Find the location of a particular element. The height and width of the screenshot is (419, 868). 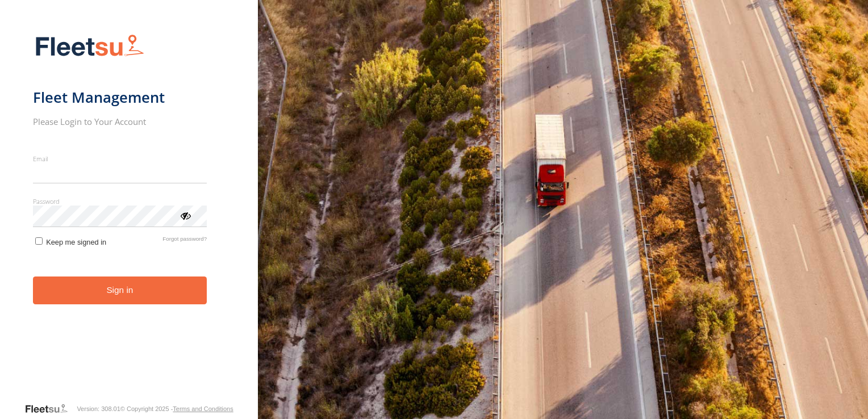

label: Email is located at coordinates (120, 158).